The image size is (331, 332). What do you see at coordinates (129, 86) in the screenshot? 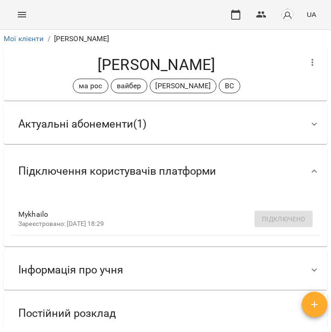
I see `p: вайбер` at bounding box center [129, 86].